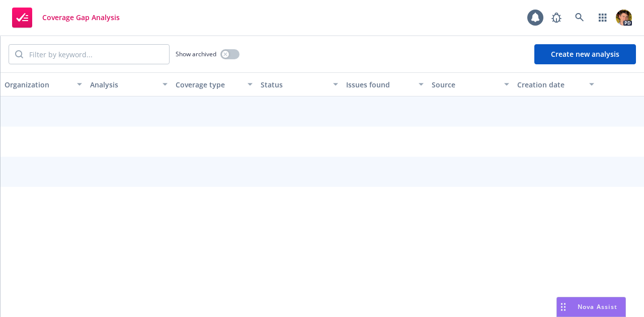 The width and height of the screenshot is (644, 317). Describe the element at coordinates (585, 54) in the screenshot. I see `button: Create new analysis` at that location.